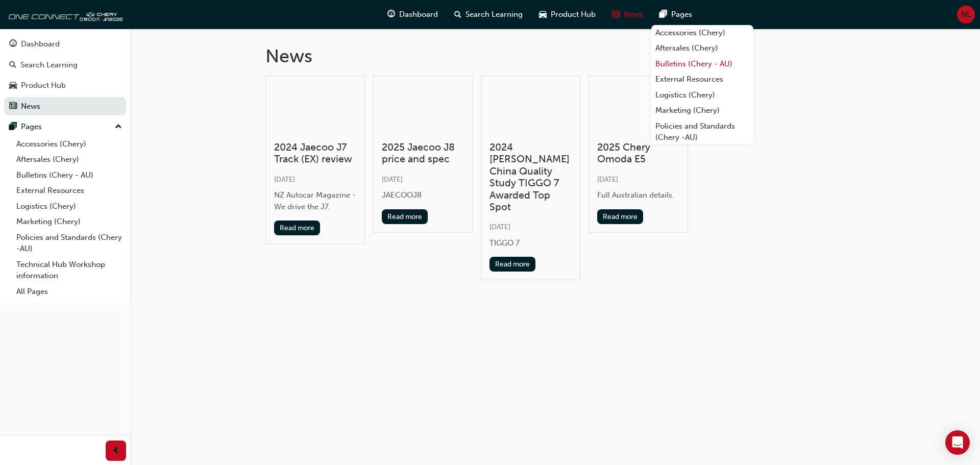  Describe the element at coordinates (423, 195) in the screenshot. I see `div: JAECOOJ8` at that location.